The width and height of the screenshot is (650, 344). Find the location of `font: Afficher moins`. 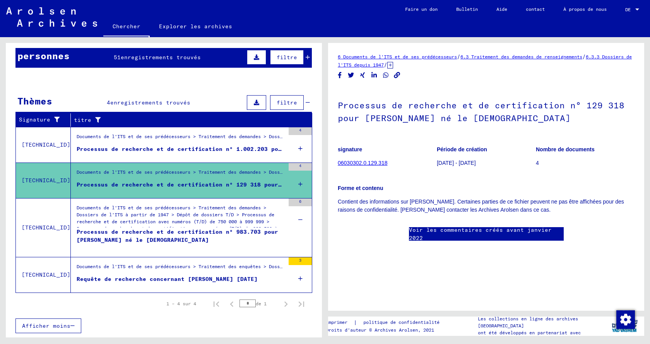

font: Afficher moins is located at coordinates (46, 326).